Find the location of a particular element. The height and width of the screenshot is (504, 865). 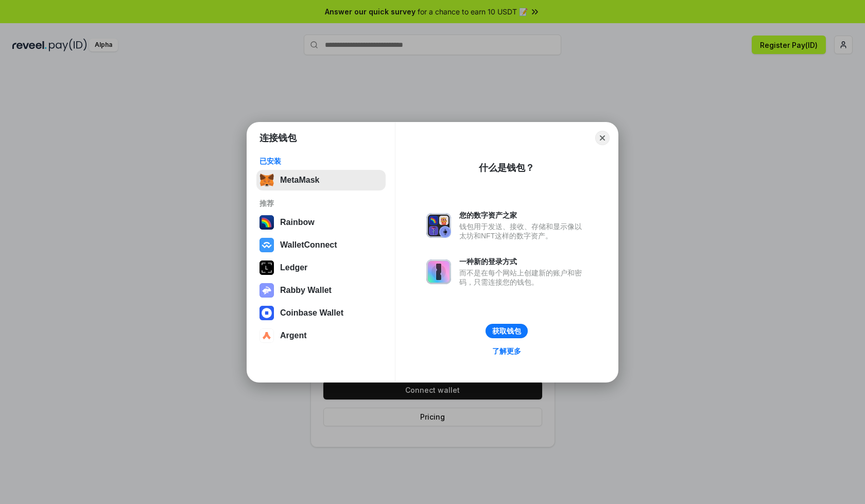

button: Close is located at coordinates (602, 138).